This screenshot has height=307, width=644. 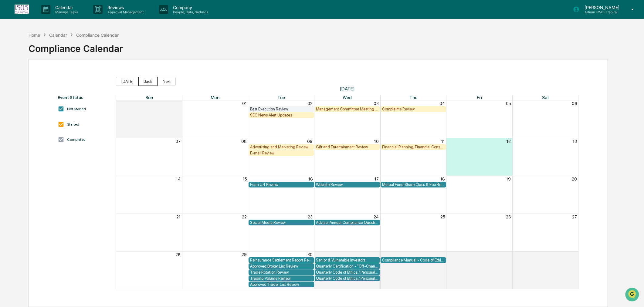 What do you see at coordinates (281, 272) in the screenshot?
I see `div: Trade Rotation Review` at bounding box center [281, 272].